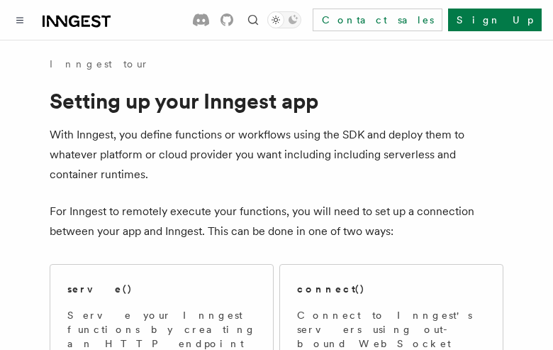 Image resolution: width=553 pixels, height=350 pixels. I want to click on h2: serve(), so click(100, 289).